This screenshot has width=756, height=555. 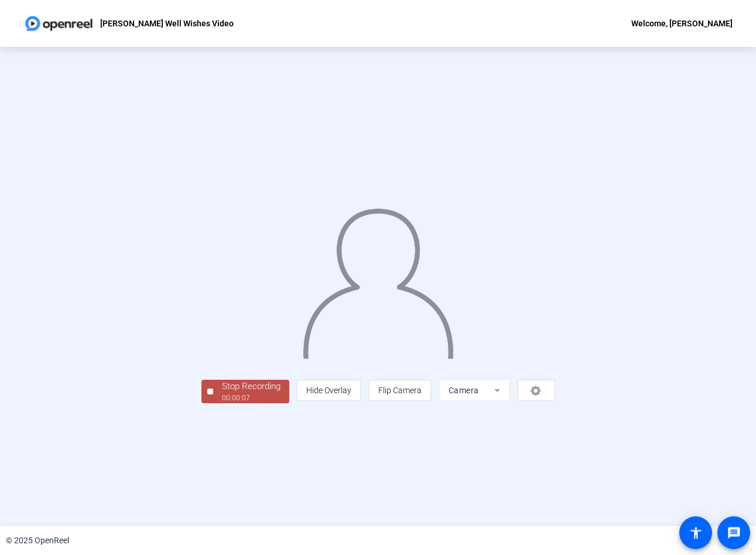 I want to click on mat-icon: accessibility, so click(x=696, y=532).